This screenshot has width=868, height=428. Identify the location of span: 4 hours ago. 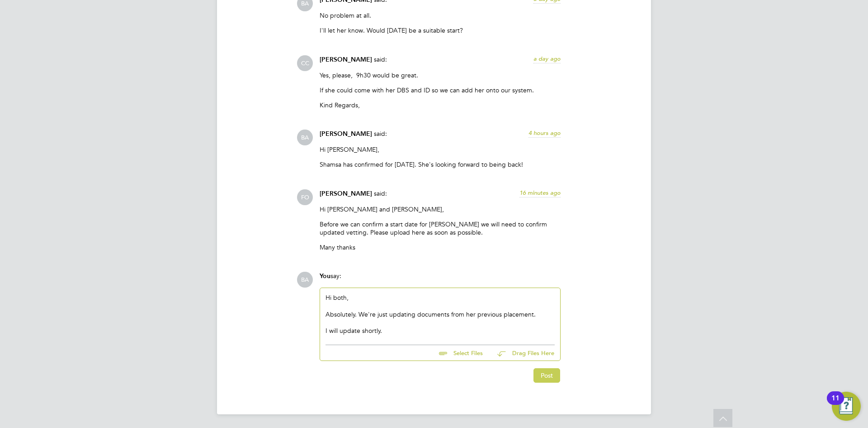
(545, 132).